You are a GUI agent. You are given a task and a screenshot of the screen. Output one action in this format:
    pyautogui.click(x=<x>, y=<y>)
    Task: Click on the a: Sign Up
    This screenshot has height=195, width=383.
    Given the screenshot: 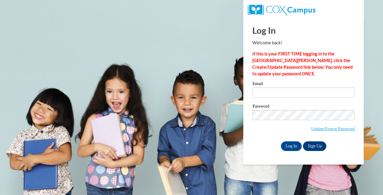 What is the action you would take?
    pyautogui.click(x=315, y=146)
    